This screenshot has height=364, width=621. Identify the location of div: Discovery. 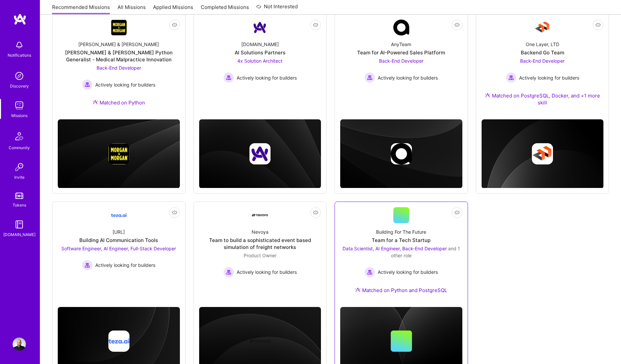
(19, 86).